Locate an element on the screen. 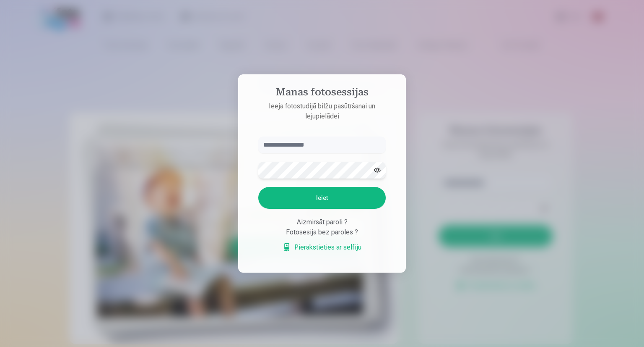 Image resolution: width=644 pixels, height=347 pixels. h4: Manas fotosessijas is located at coordinates (322, 94).